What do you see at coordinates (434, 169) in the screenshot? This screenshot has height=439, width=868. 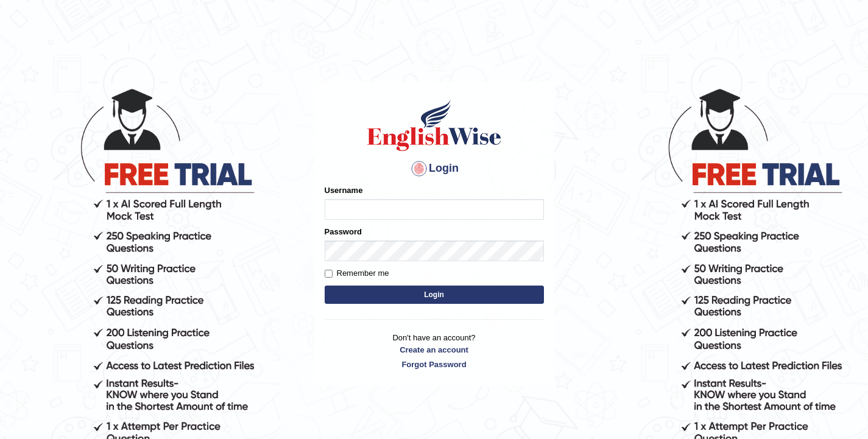 I see `h4: Login` at bounding box center [434, 169].